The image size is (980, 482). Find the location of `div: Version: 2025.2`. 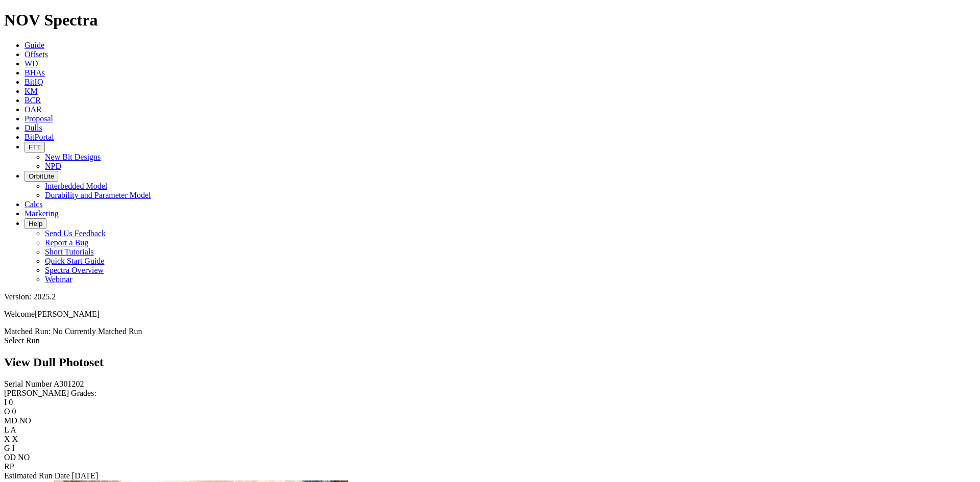

div: Version: 2025.2 is located at coordinates (490, 297).